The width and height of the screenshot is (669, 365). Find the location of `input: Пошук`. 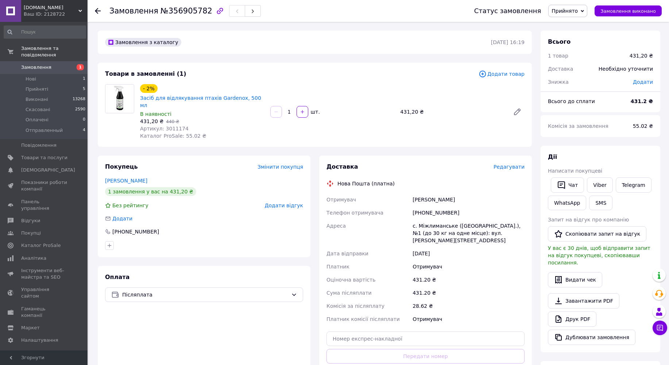

input: Пошук is located at coordinates (45, 32).